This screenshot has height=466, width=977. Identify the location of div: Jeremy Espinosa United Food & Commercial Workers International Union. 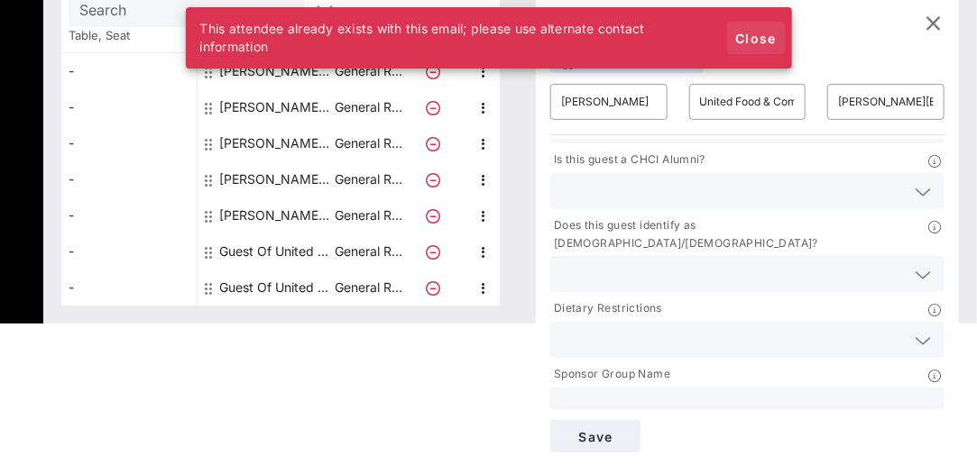
(276, 71).